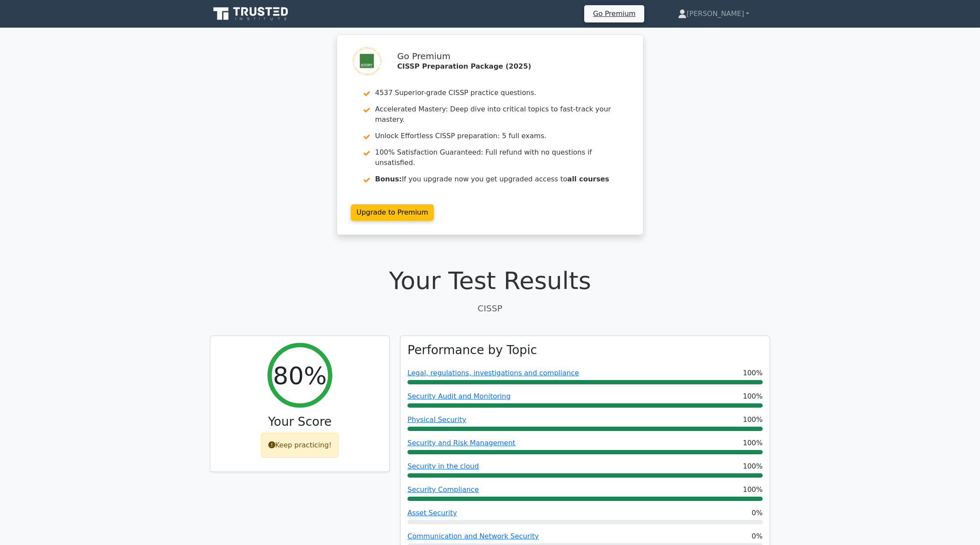  I want to click on h3: Your Score, so click(300, 422).